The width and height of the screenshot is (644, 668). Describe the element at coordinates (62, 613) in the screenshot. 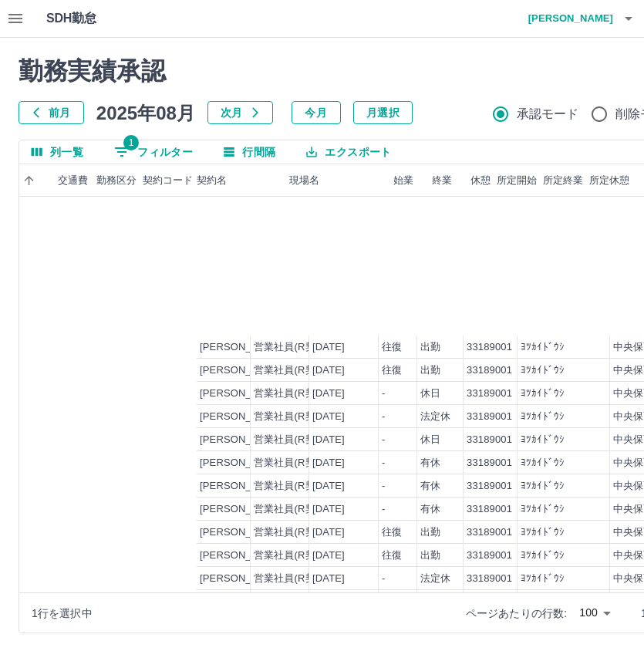

I see `div: 1行を選択中` at that location.